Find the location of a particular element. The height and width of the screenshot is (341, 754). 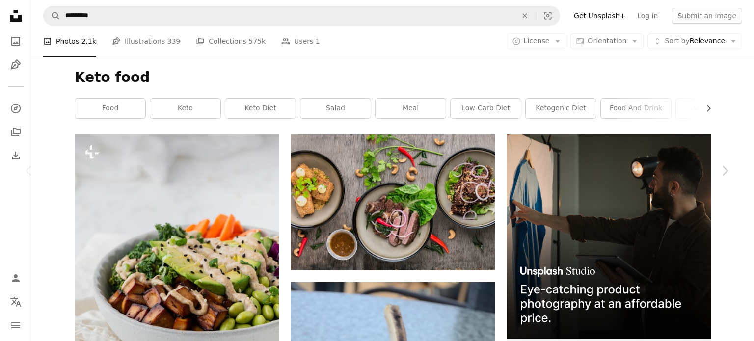

a: Log in is located at coordinates (648, 16).